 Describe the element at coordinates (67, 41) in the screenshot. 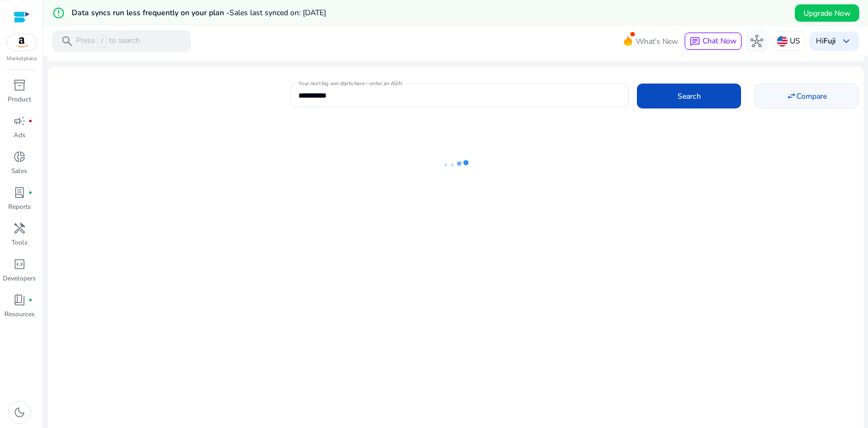

I see `span: search` at that location.